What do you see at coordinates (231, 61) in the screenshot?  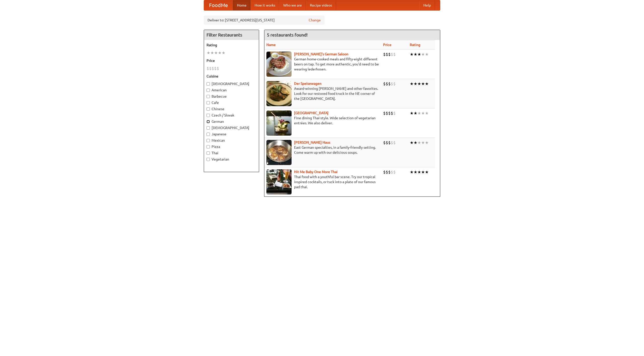 I see `h5: Price` at bounding box center [231, 61].